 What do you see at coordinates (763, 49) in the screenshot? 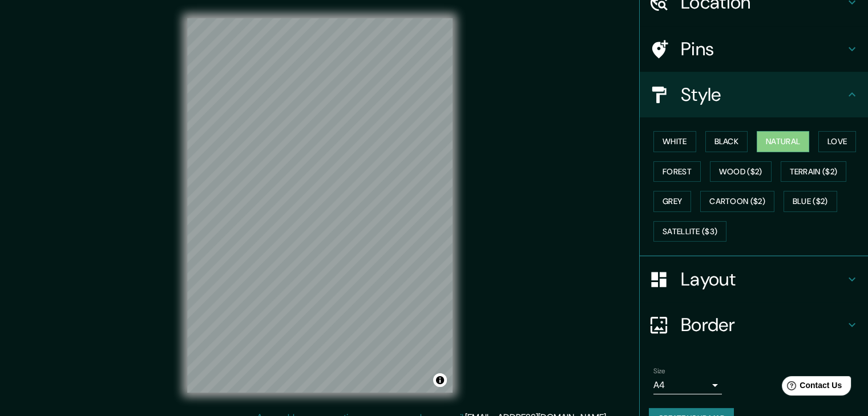
I see `h4: Pins` at bounding box center [763, 49].